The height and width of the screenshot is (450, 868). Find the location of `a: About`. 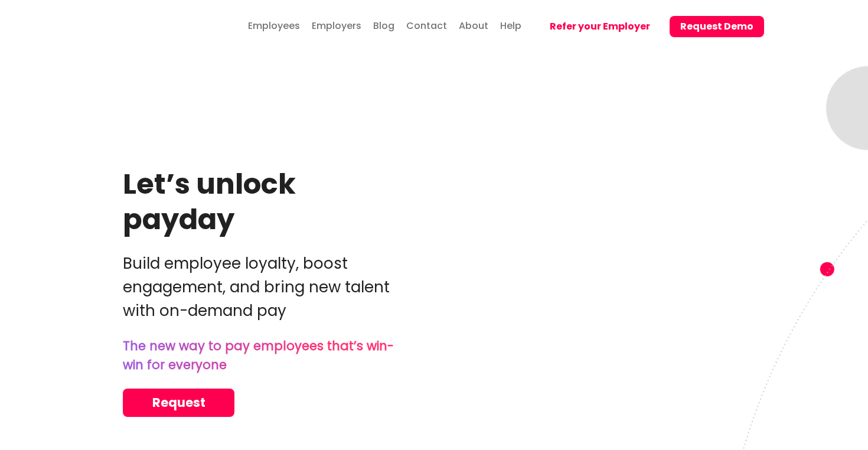

a: About is located at coordinates (474, 24).